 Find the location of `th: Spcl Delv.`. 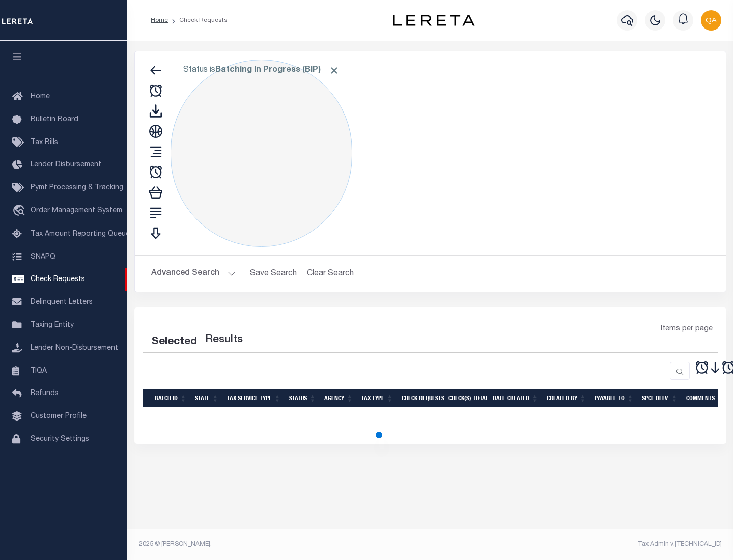

th: Spcl Delv. is located at coordinates (659, 398).